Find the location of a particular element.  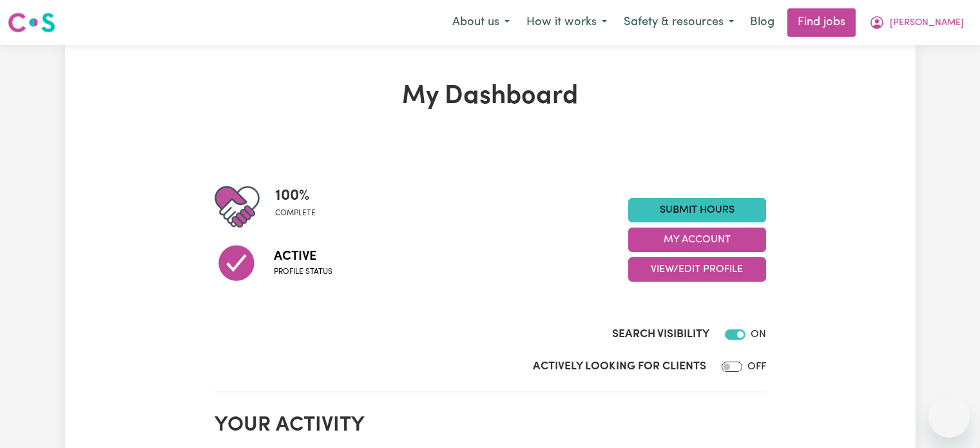

button: Safety & resources is located at coordinates (679, 22).